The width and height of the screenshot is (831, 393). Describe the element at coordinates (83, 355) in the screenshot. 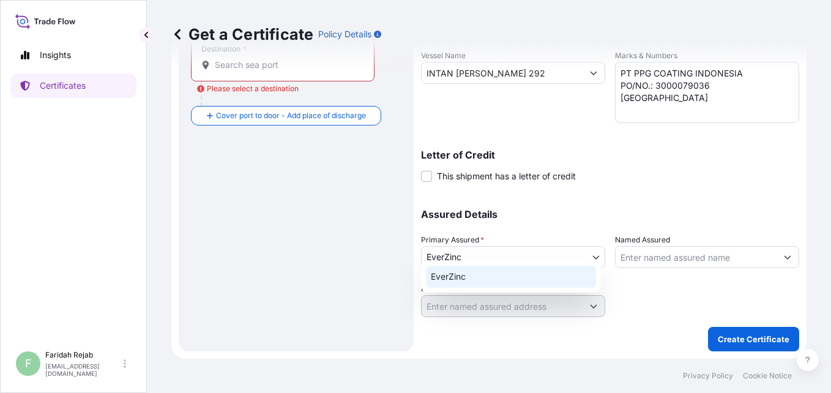

I see `p: Faridah Rejab` at that location.